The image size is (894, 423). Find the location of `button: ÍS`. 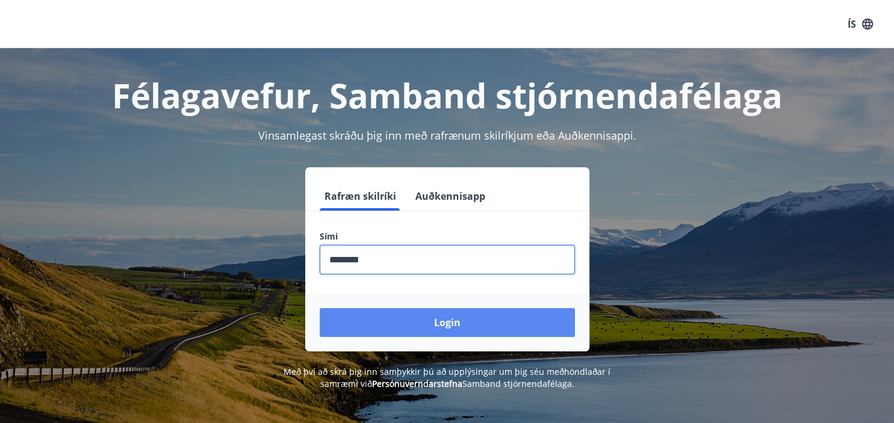

button: ÍS is located at coordinates (860, 24).